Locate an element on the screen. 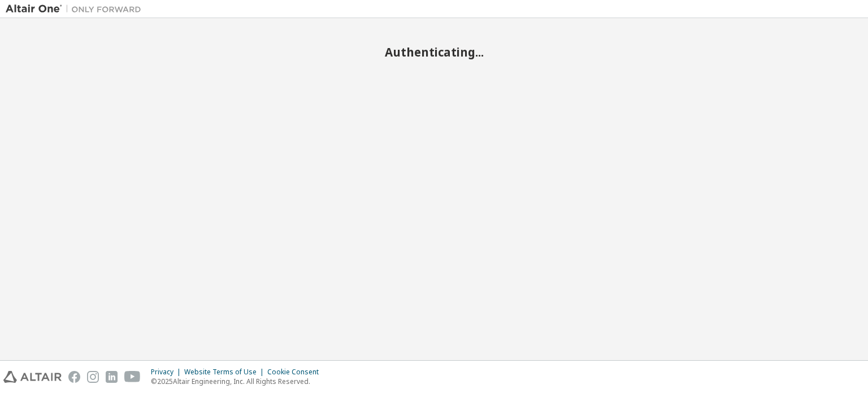 This screenshot has width=868, height=393. img: linkedin.svg is located at coordinates (111, 376).